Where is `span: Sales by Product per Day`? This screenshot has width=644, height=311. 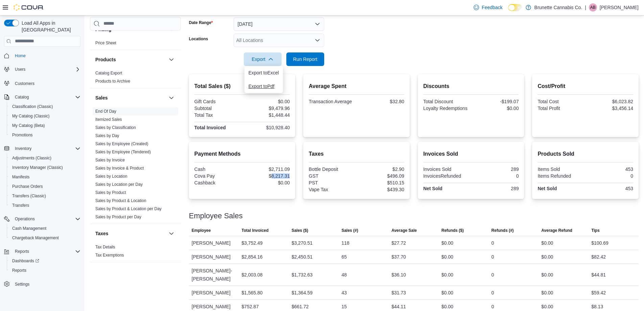 span: Sales by Product per Day is located at coordinates (118, 217).